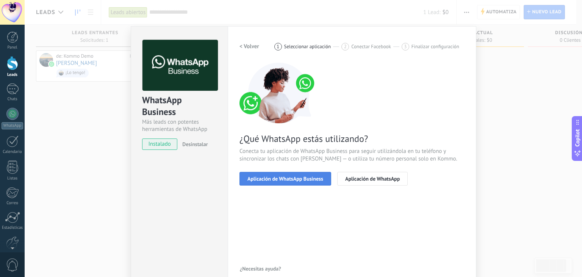  I want to click on div: Calendario, so click(13, 152).